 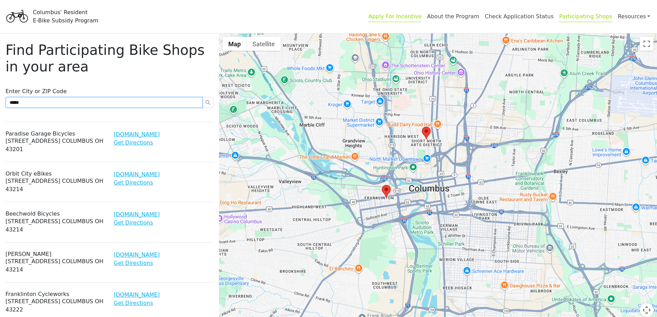 I want to click on div: Columbus' Resident E-Bike Subsidy Program, so click(x=66, y=17).